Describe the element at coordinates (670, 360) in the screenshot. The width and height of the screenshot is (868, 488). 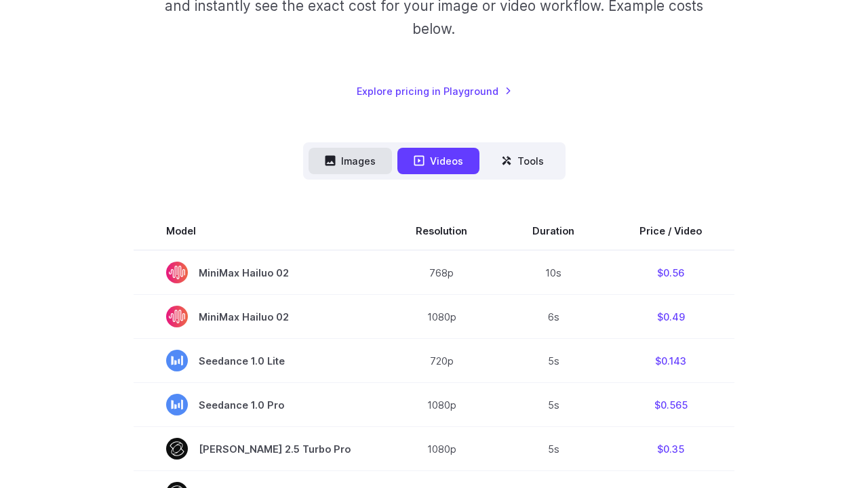
I see `td: $0.143` at that location.